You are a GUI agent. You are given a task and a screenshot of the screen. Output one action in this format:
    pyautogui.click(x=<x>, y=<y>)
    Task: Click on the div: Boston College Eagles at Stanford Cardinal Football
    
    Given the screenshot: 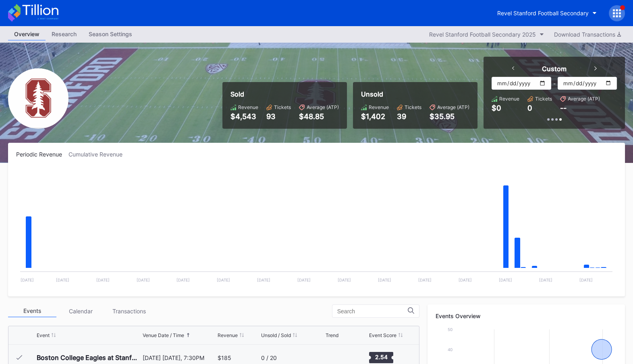 What is the action you would take?
    pyautogui.click(x=89, y=357)
    